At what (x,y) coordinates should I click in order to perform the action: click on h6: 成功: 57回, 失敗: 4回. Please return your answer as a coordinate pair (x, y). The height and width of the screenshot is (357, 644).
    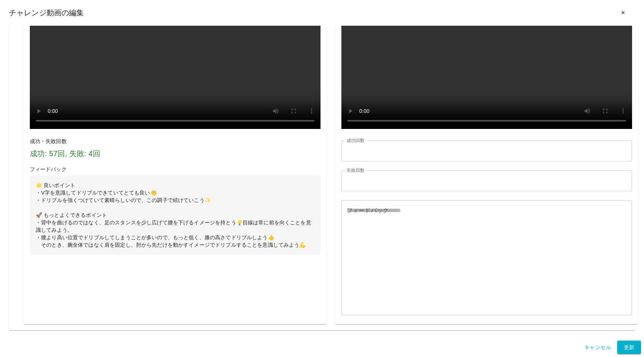
    Looking at the image, I should click on (175, 153).